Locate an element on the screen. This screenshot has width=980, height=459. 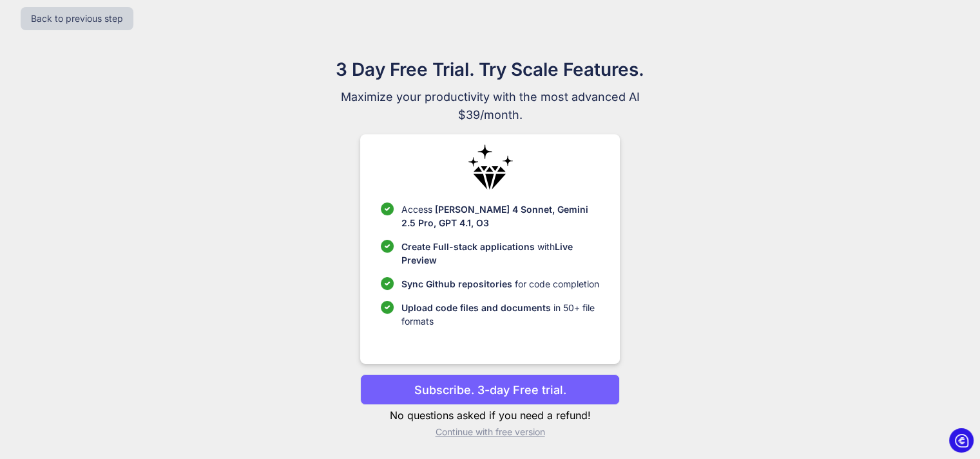
p: for code completion is located at coordinates (500, 284).